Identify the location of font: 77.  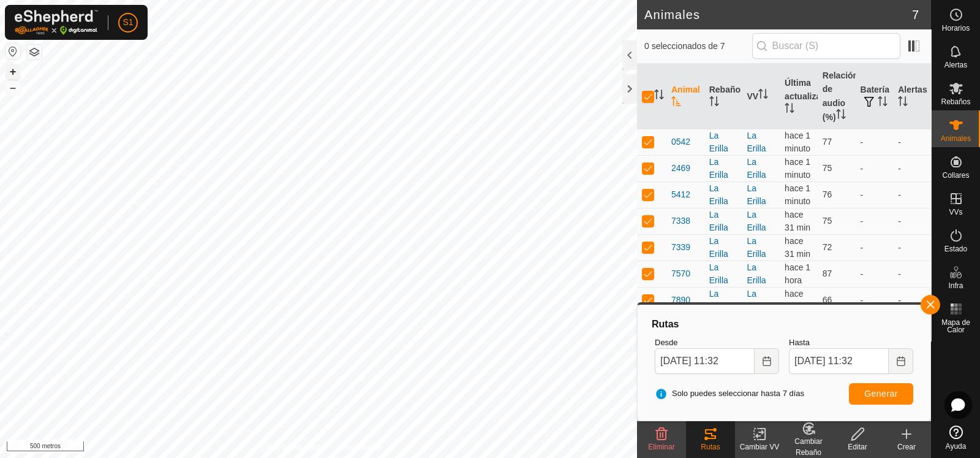
(828, 142).